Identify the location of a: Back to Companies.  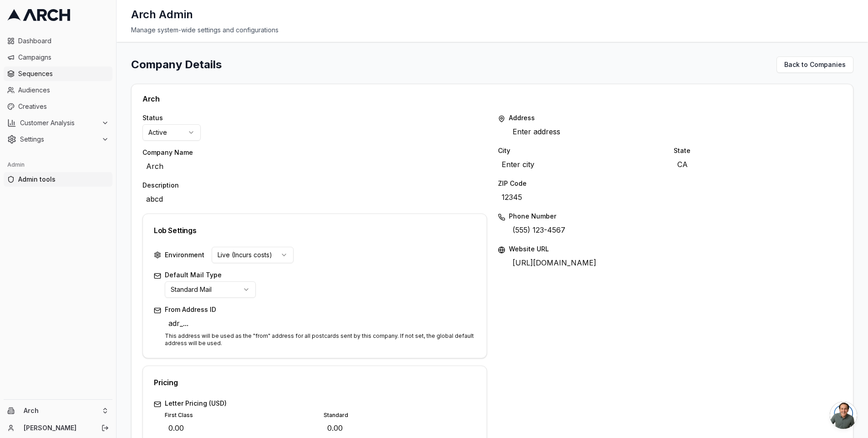
(814, 65).